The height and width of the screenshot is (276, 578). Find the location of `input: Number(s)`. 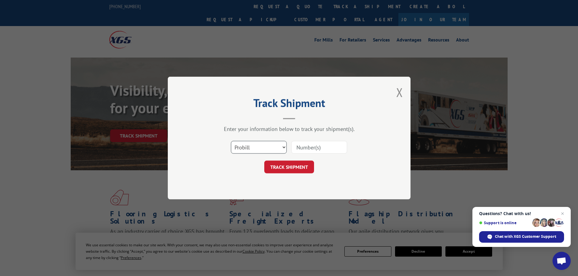

input: Number(s) is located at coordinates (319, 147).